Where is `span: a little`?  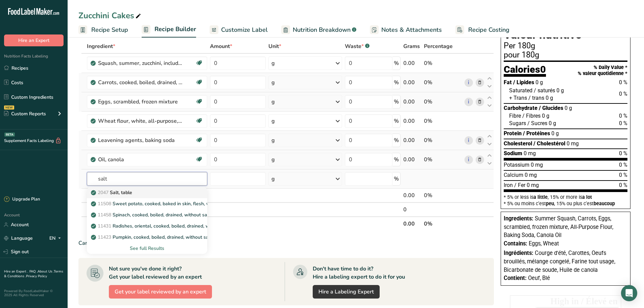
span: a little is located at coordinates (540, 197).